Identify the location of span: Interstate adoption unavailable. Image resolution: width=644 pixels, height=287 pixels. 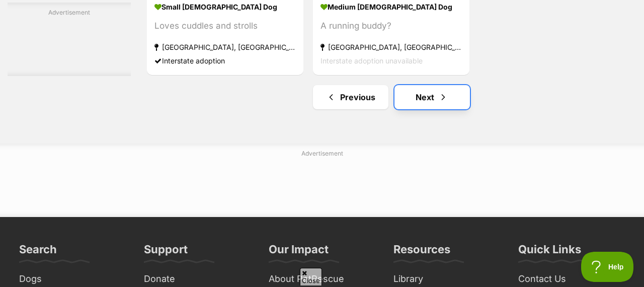
(371, 60).